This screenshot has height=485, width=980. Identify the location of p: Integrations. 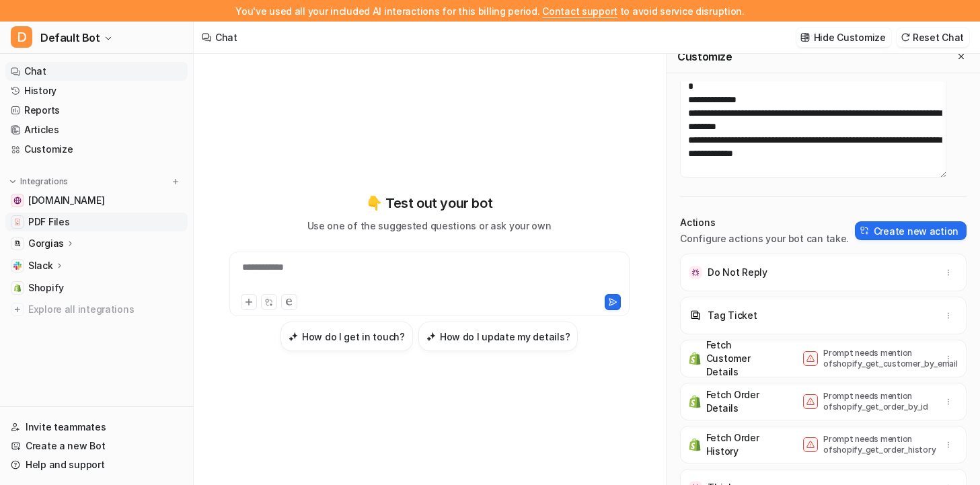
(44, 181).